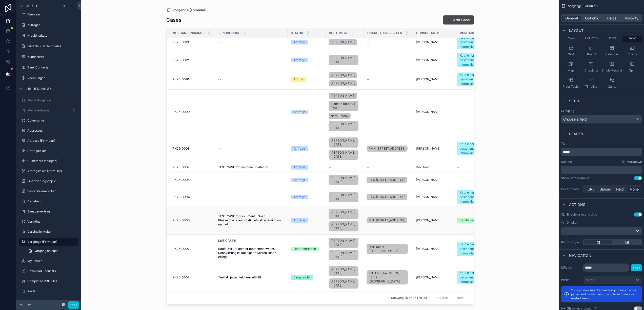  I want to click on a: Archiv, so click(306, 79).